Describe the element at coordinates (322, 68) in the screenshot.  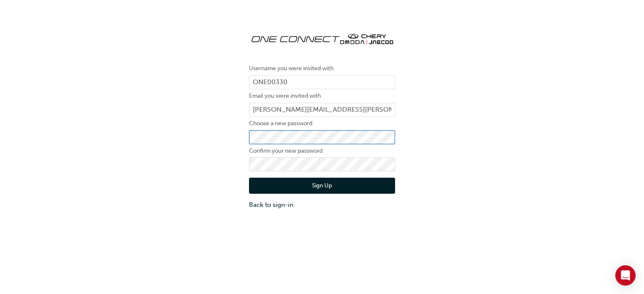
I see `label: Username you were invited with` at that location.